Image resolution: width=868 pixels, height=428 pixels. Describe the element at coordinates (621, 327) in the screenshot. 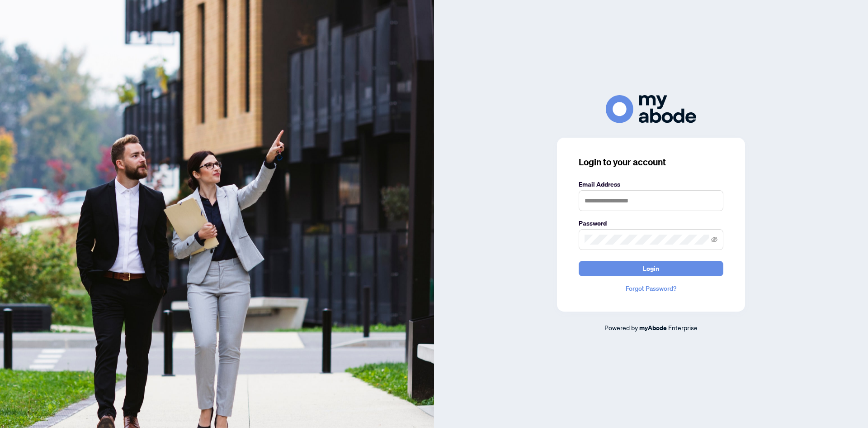

I see `span: Powered by` at that location.